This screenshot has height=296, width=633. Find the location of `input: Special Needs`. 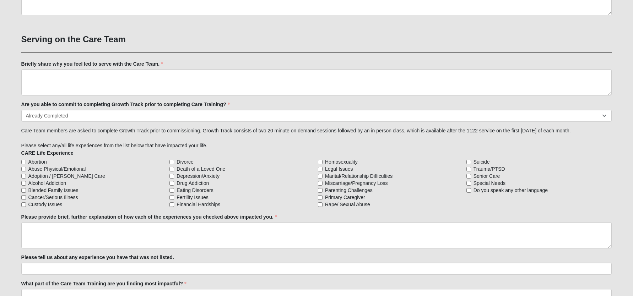

input: Special Needs is located at coordinates (468, 183).